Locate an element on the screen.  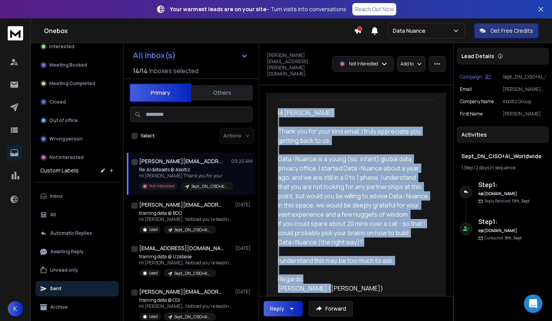
strong: Your warmest leads are on your site is located at coordinates (218, 9).